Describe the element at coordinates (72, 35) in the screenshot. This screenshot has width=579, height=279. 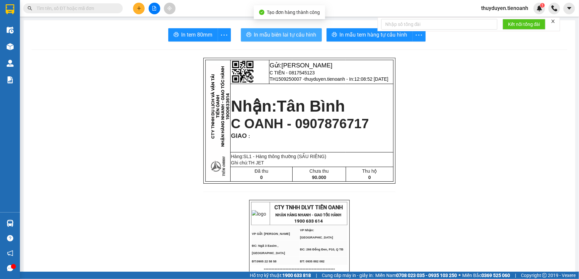
I see `span: ĐC: 804 Song Hành, XLHN, P Hiệp Phú Q9` at that location.